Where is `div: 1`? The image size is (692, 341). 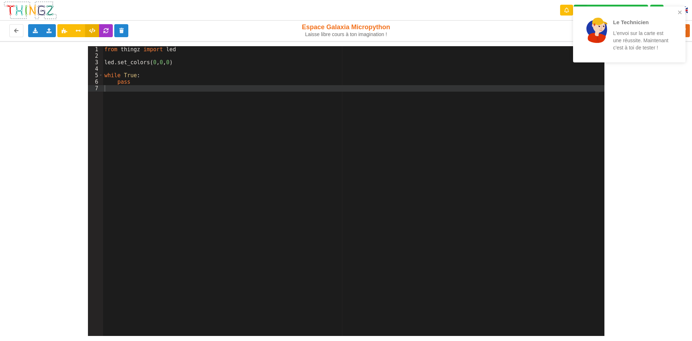 div: 1 is located at coordinates (96, 49).